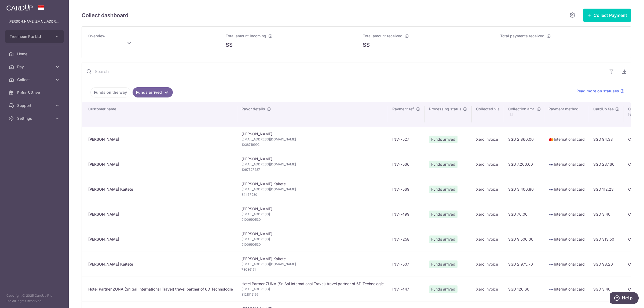  Describe the element at coordinates (522, 36) in the screenshot. I see `span: Total payments received` at that location.